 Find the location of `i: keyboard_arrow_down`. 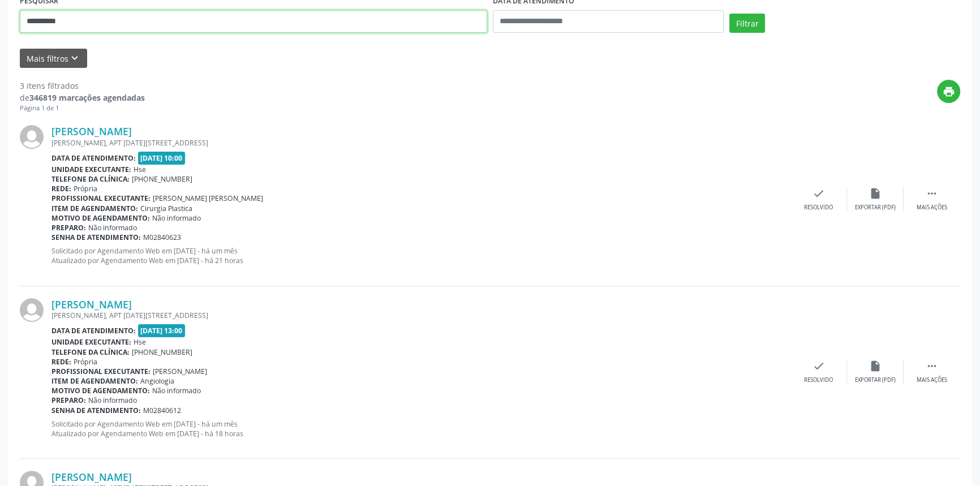

i: keyboard_arrow_down is located at coordinates (75, 58).